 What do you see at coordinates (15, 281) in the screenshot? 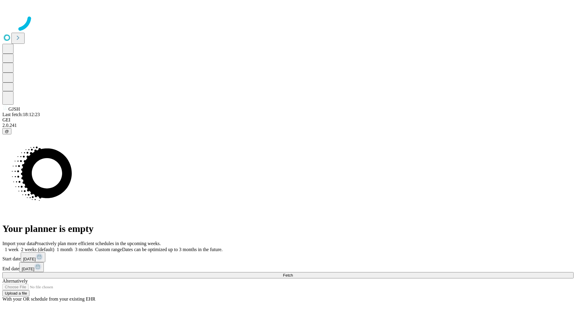
I see `span: Alternatively` at bounding box center [15, 281].